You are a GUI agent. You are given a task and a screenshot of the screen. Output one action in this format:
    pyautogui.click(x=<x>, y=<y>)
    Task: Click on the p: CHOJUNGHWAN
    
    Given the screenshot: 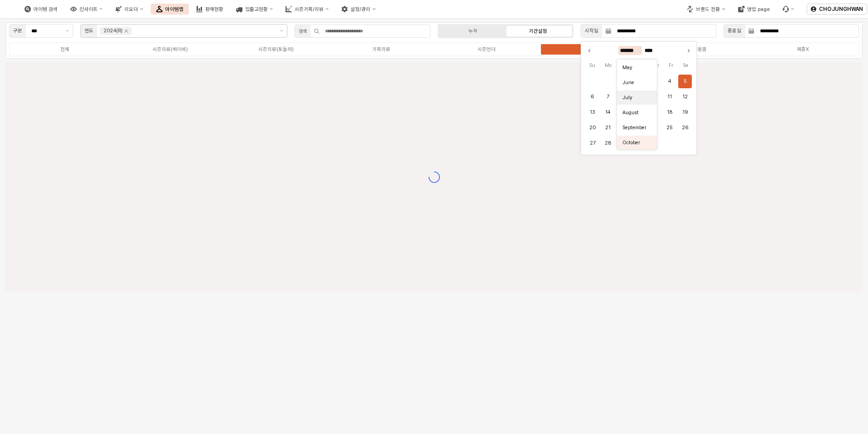 What is the action you would take?
    pyautogui.click(x=841, y=9)
    